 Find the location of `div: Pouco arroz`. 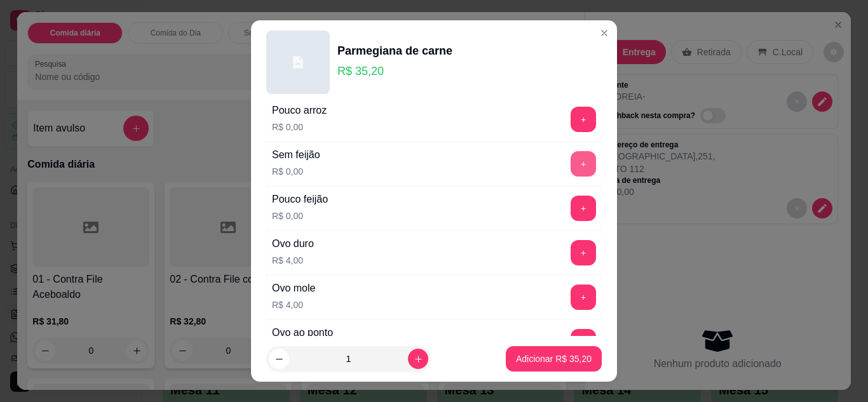

div: Pouco arroz is located at coordinates (300, 110).